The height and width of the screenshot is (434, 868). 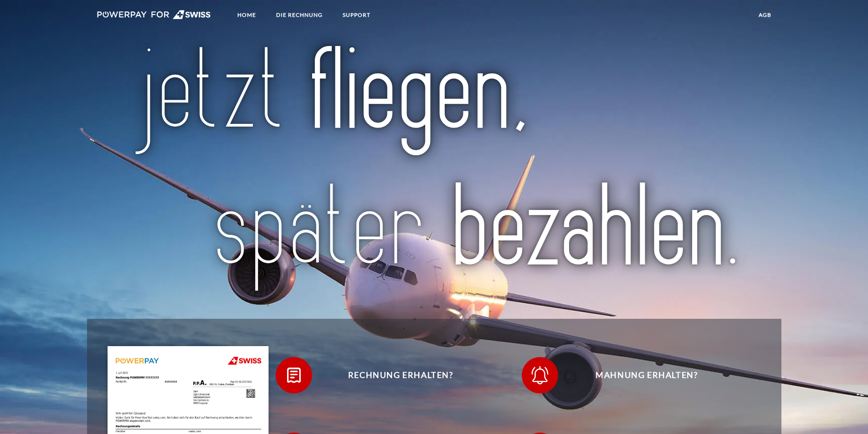 What do you see at coordinates (765, 15) in the screenshot?
I see `a: agb` at bounding box center [765, 15].